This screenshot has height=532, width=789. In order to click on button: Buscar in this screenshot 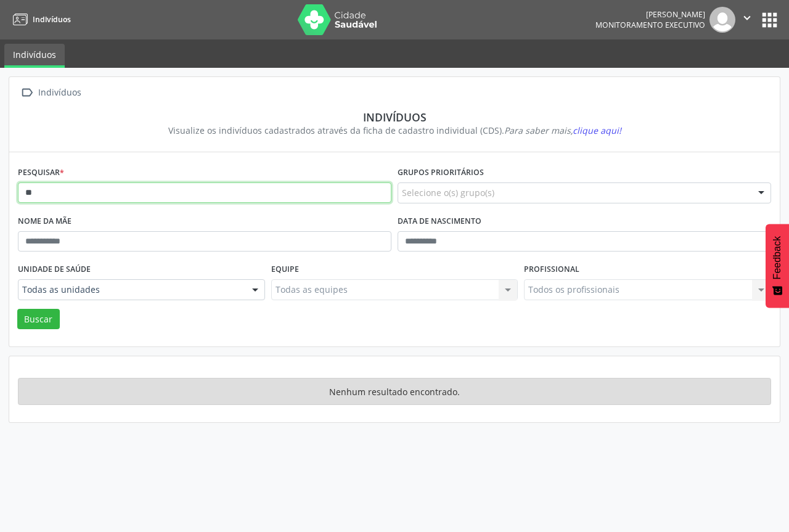, I will do `click(38, 319)`.